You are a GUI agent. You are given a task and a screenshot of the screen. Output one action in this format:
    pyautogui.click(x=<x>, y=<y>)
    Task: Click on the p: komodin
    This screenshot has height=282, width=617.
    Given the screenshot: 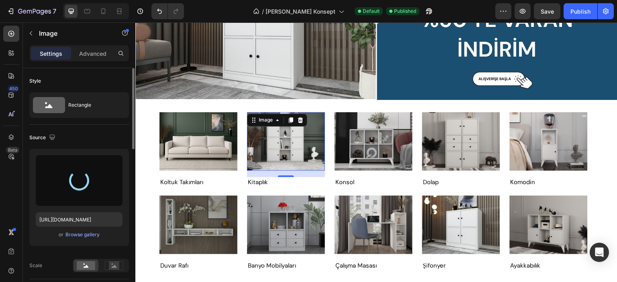 What is the action you would take?
    pyautogui.click(x=413, y=160)
    